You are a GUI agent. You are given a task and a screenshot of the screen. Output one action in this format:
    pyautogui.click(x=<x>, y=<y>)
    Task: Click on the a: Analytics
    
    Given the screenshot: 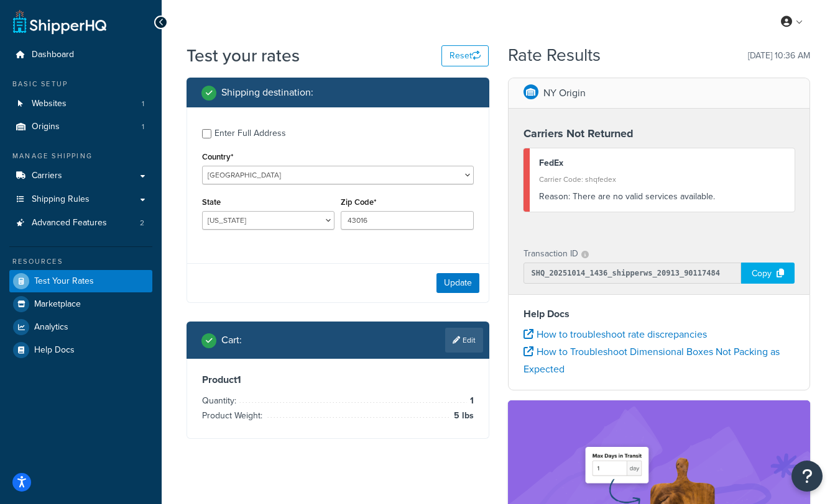 What is the action you would take?
    pyautogui.click(x=81, y=328)
    